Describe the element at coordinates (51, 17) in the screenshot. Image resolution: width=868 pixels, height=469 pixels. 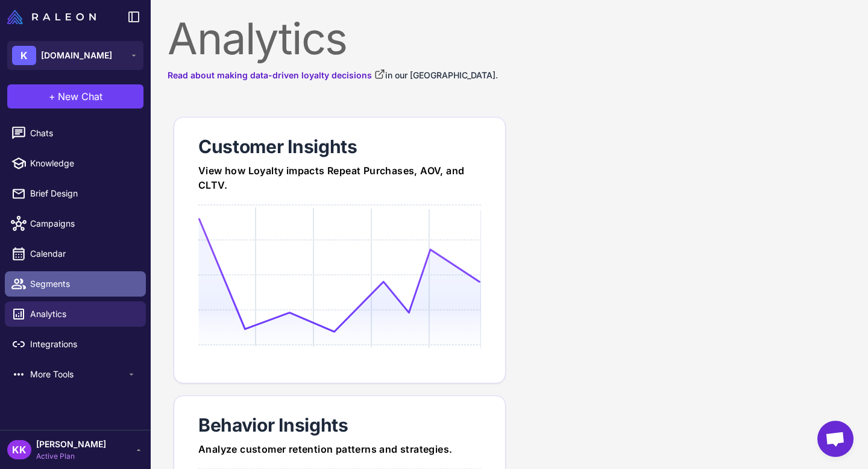
I see `img: Raleon Logo` at that location.